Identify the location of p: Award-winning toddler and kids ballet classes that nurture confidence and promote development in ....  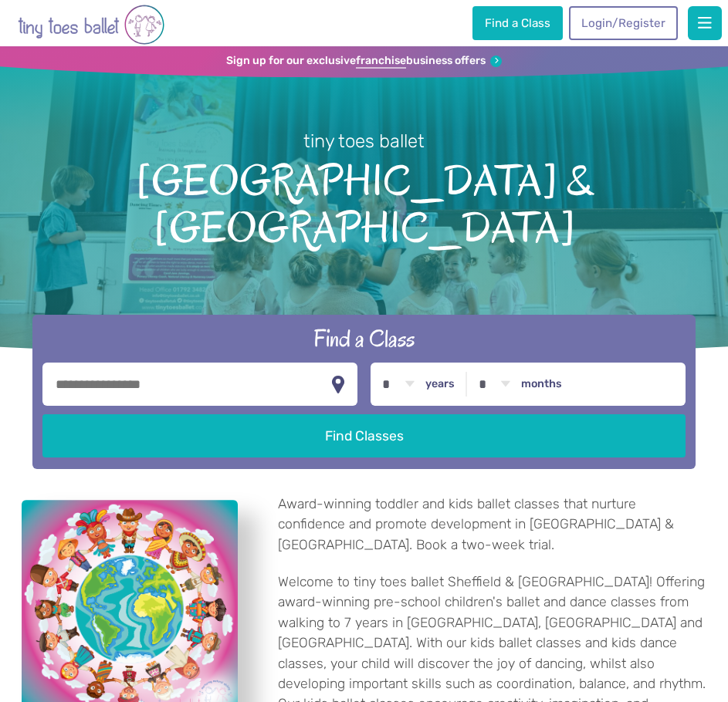
(492, 524).